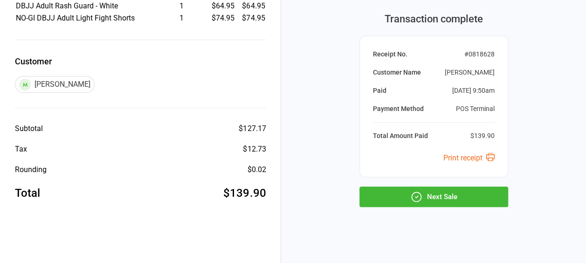 The height and width of the screenshot is (263, 586). I want to click on button: Next Sale, so click(434, 197).